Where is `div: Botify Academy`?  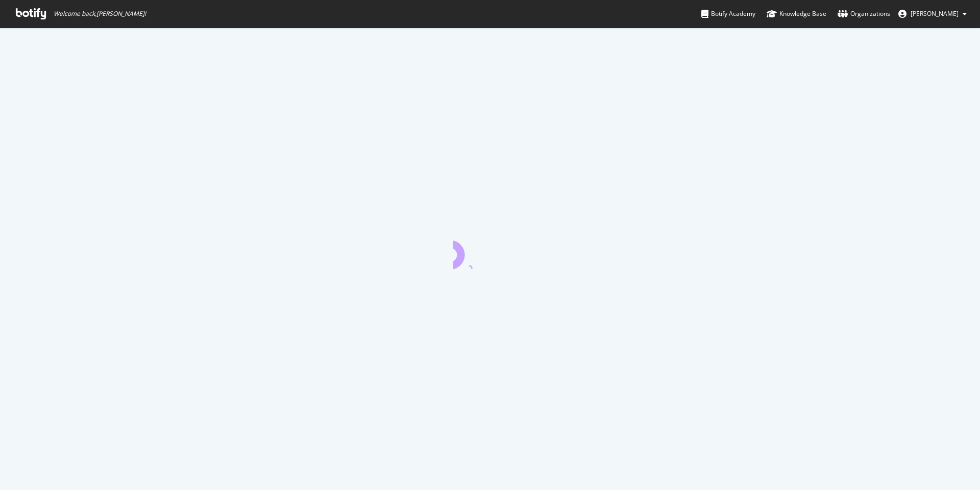
div: Botify Academy is located at coordinates (728, 14).